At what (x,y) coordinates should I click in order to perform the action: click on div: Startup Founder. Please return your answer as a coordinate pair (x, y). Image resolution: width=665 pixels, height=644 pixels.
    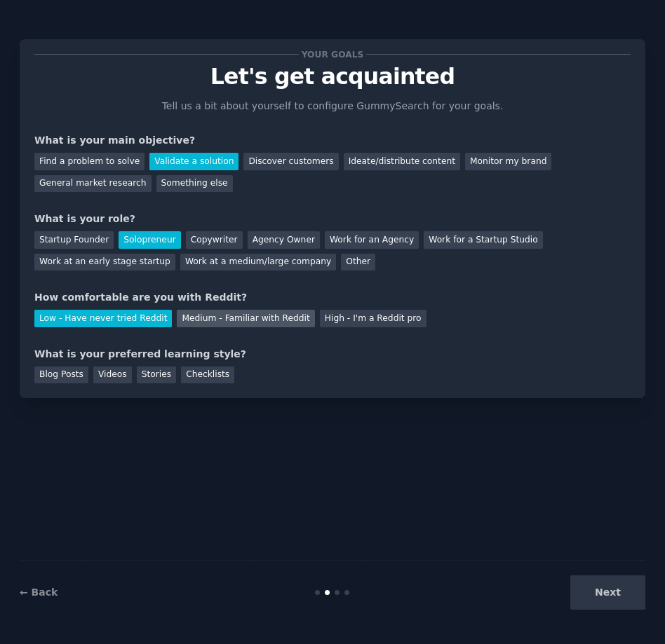
    Looking at the image, I should click on (74, 240).